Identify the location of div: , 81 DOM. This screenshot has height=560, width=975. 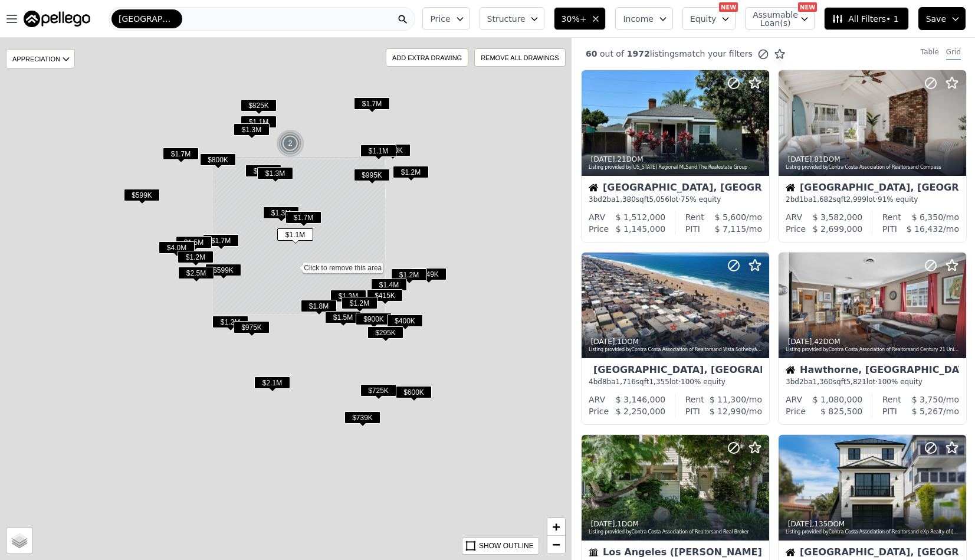
(873, 159).